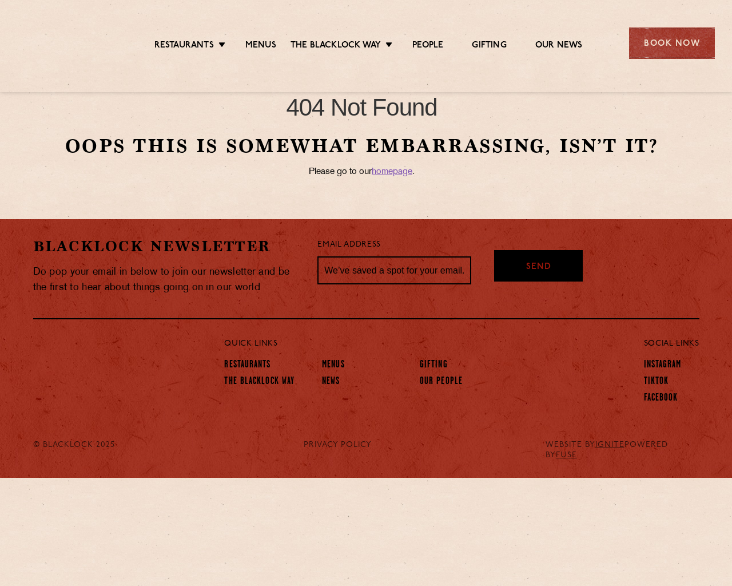 This screenshot has height=586, width=732. Describe the element at coordinates (623, 450) in the screenshot. I see `div: WEBSITE BY POWERED BY` at that location.